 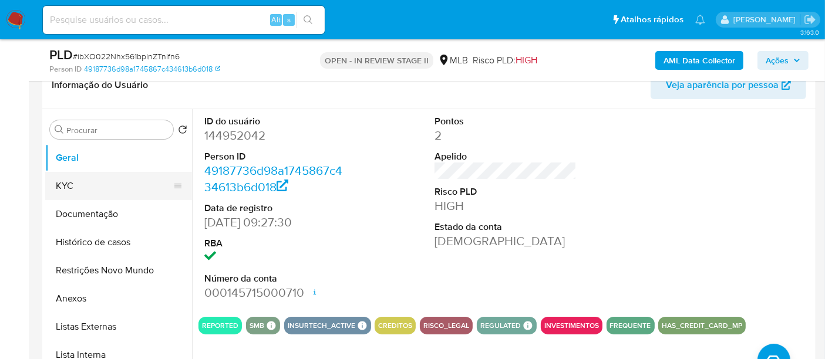 I want to click on p: OPEN - IN REVIEW STAGE II, so click(x=376, y=60).